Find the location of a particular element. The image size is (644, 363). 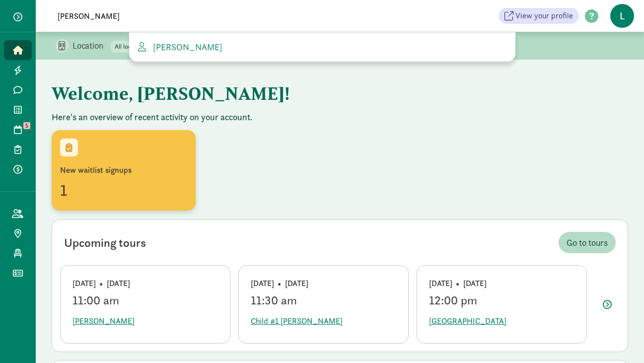

span: L is located at coordinates (622, 16).